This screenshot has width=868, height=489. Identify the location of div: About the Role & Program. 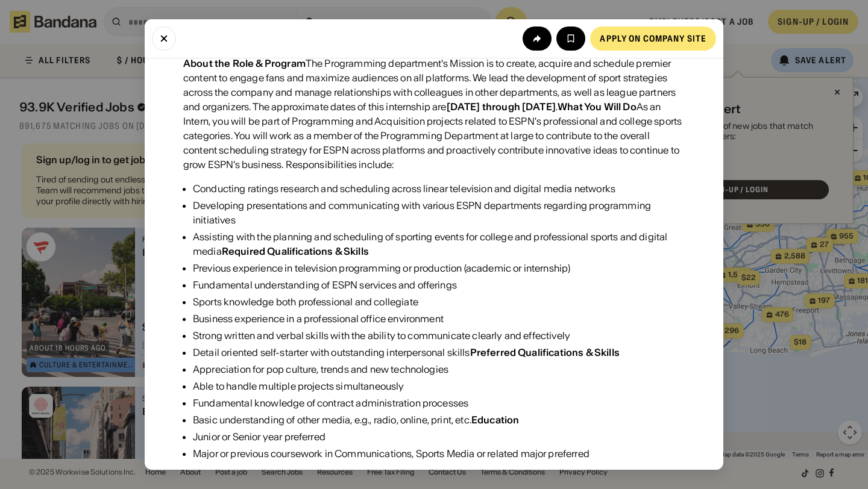
(244, 63).